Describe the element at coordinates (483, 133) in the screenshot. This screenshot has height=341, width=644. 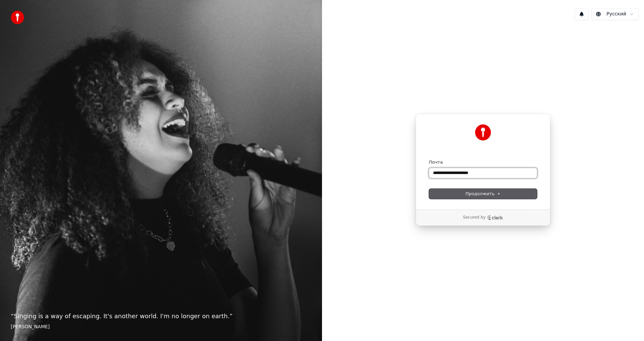
I see `img: Youka` at that location.